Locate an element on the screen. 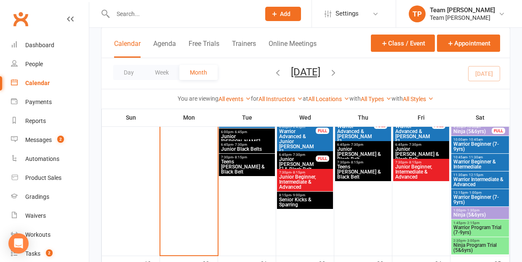 This screenshot has height=262, width=522. span: Warrior Program Trial (7-9yrs) is located at coordinates (480, 230).